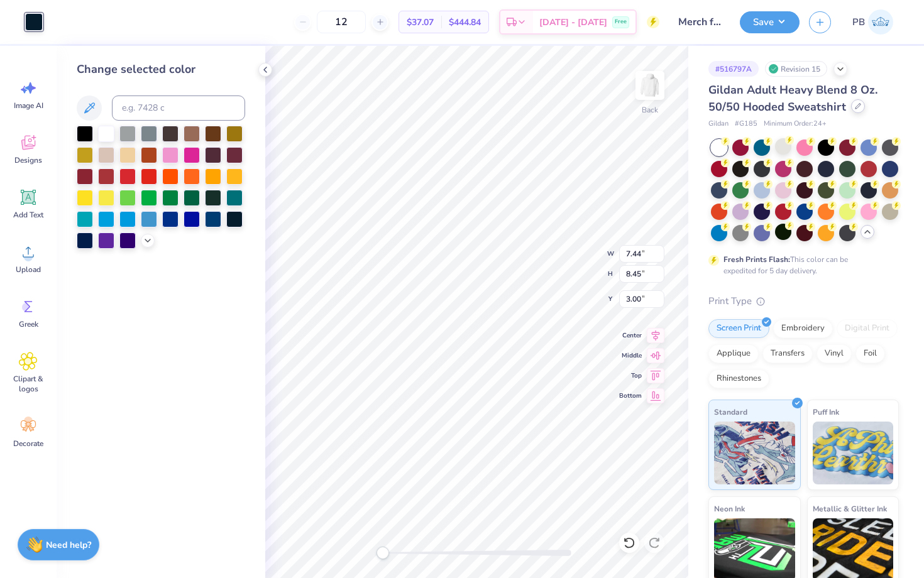  What do you see at coordinates (803, 301) in the screenshot?
I see `div: Print Type` at bounding box center [803, 301].